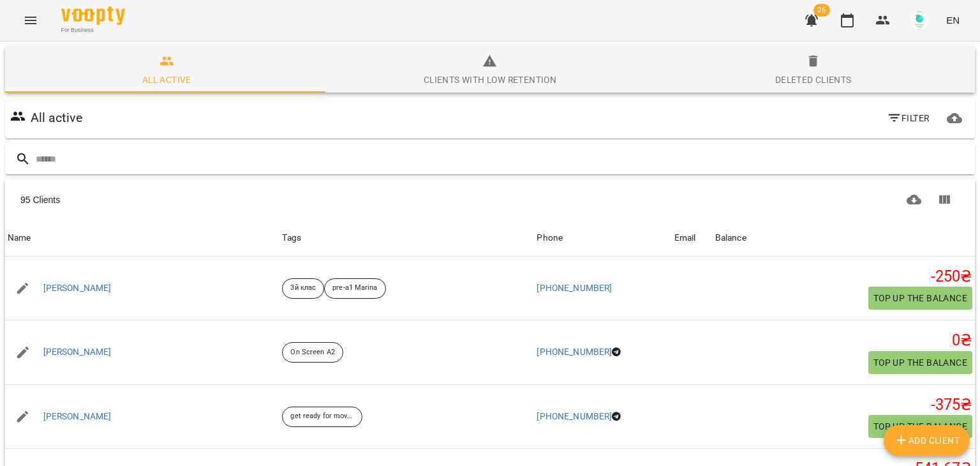 This screenshot has height=466, width=980. I want to click on button: Menu, so click(31, 20).